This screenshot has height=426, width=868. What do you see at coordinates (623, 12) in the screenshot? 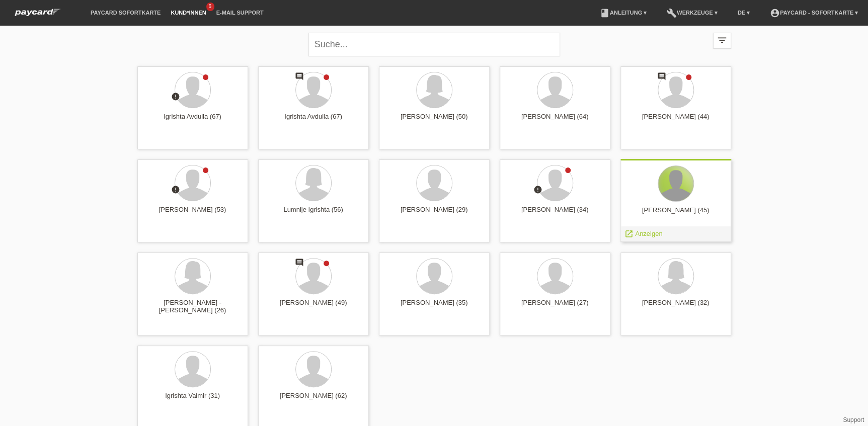
I see `a: bookAnleitung ▾` at bounding box center [623, 12].